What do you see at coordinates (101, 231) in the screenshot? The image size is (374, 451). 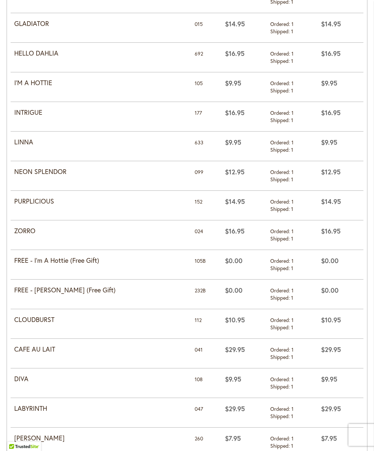 I see `strong: ZORRO` at bounding box center [101, 231].